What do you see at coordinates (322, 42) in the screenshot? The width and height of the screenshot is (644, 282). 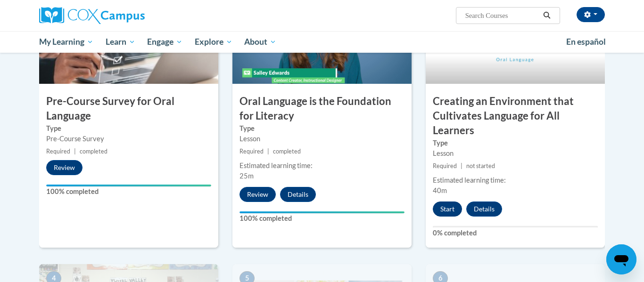 I see `div: Main menu` at bounding box center [322, 42].